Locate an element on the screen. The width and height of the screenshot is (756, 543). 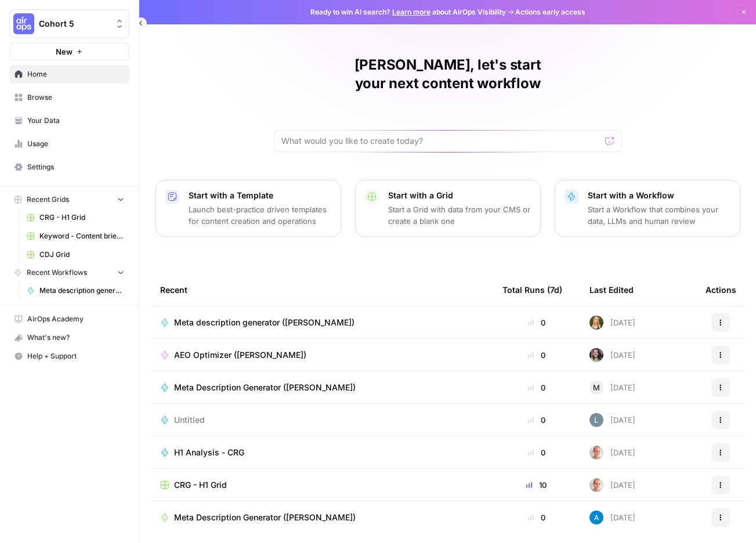
p: Start a Grid with data from your CMS or create a blank one is located at coordinates (459, 215).